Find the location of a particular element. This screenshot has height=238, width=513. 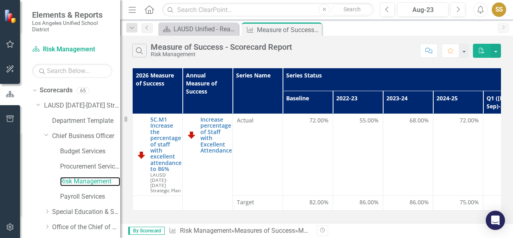

img: ClearPoint Strategy is located at coordinates (11, 16).